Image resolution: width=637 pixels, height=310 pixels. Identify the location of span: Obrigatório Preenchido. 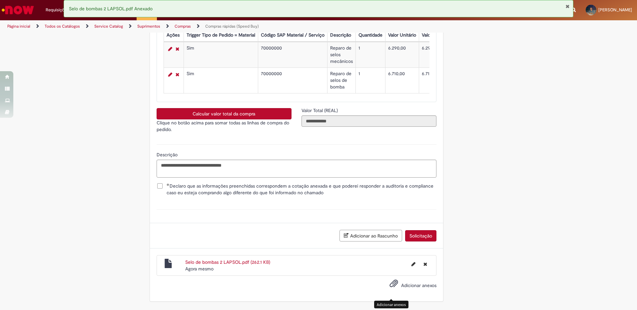
(168, 185).